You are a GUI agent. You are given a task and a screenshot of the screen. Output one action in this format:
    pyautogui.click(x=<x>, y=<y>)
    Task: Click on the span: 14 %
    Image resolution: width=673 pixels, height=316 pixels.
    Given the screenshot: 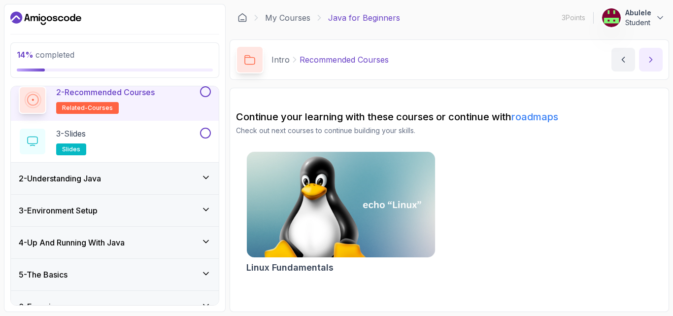 What is the action you would take?
    pyautogui.click(x=25, y=55)
    